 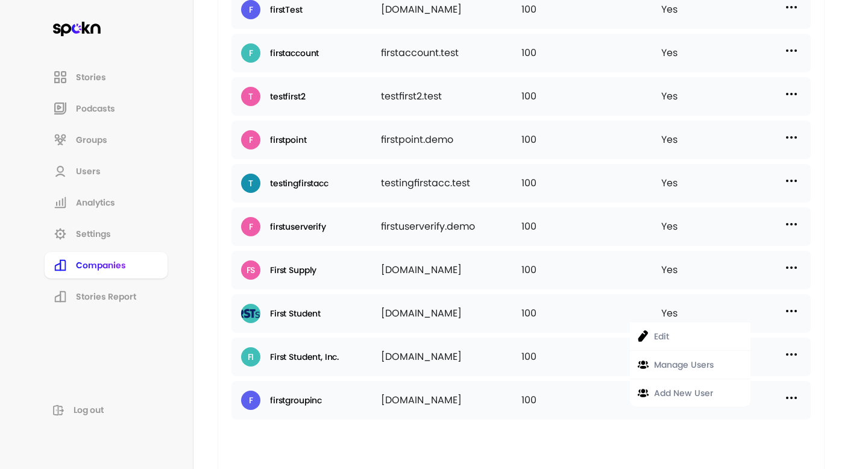 I want to click on div: firstuserverify.demo, so click(x=451, y=227).